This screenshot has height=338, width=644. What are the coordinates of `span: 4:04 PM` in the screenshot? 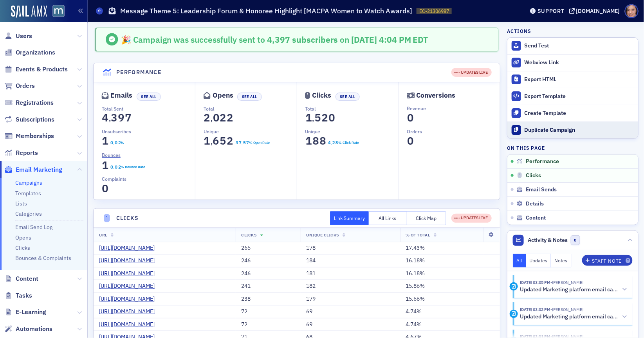 It's located at (395, 40).